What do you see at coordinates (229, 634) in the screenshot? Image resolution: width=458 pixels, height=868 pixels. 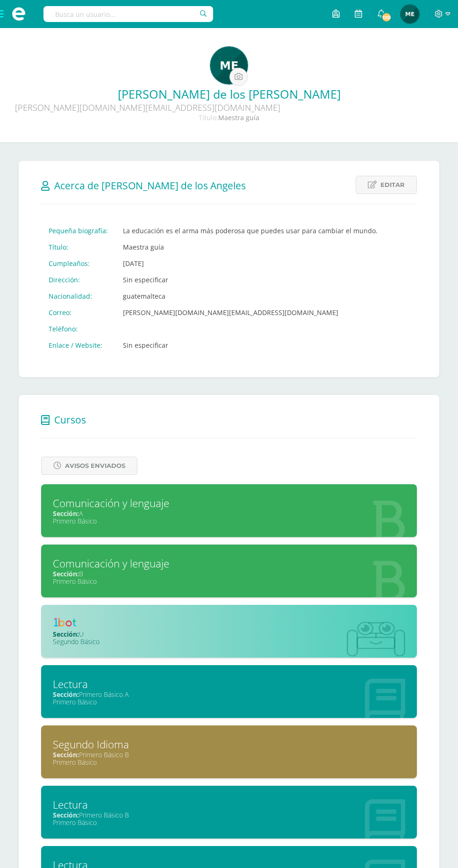 I see `div: U` at bounding box center [229, 634].